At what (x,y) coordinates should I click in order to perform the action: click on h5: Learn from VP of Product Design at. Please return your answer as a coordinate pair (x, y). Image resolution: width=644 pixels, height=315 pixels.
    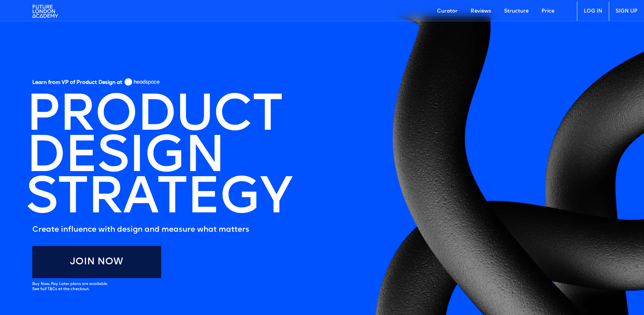
    Looking at the image, I should click on (77, 84).